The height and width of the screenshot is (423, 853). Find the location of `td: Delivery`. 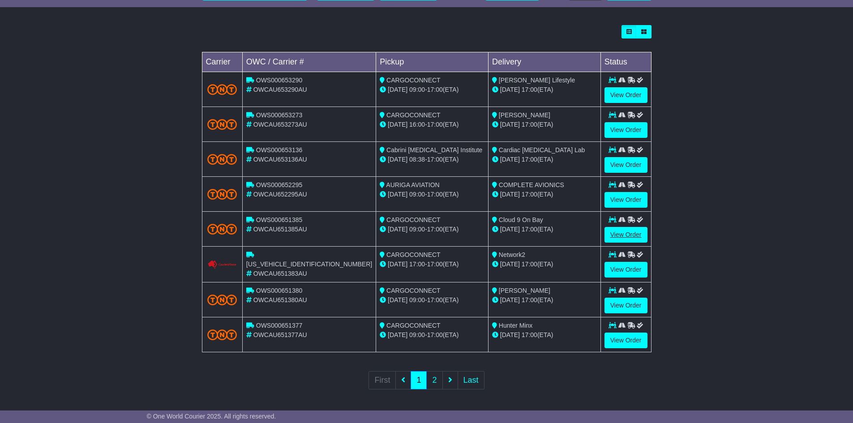

td: Delivery is located at coordinates (544, 62).